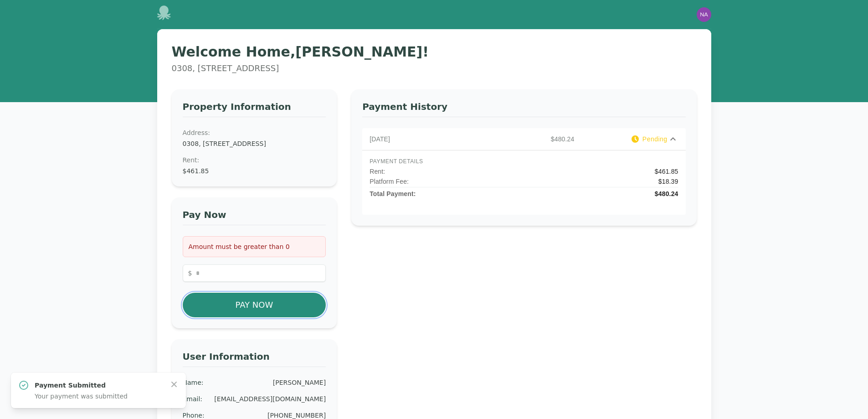 Image resolution: width=868 pixels, height=419 pixels. Describe the element at coordinates (392, 193) in the screenshot. I see `p: Total Payment:` at that location.